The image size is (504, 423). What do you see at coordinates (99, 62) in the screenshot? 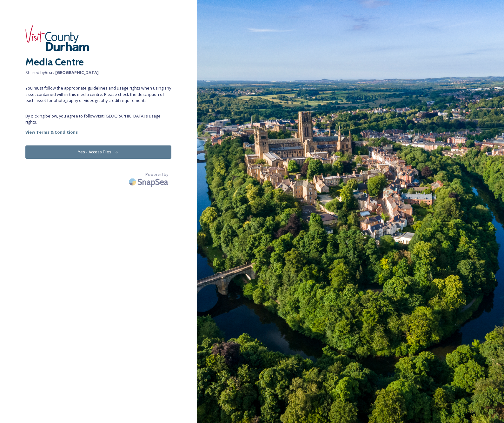
I see `h2: Media Centre` at bounding box center [99, 62].